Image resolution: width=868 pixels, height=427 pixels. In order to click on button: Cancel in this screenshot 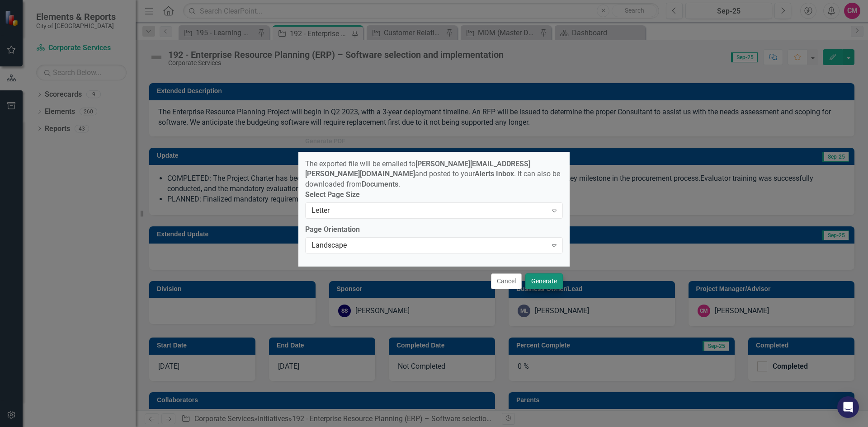, I will do `click(506, 281)`.